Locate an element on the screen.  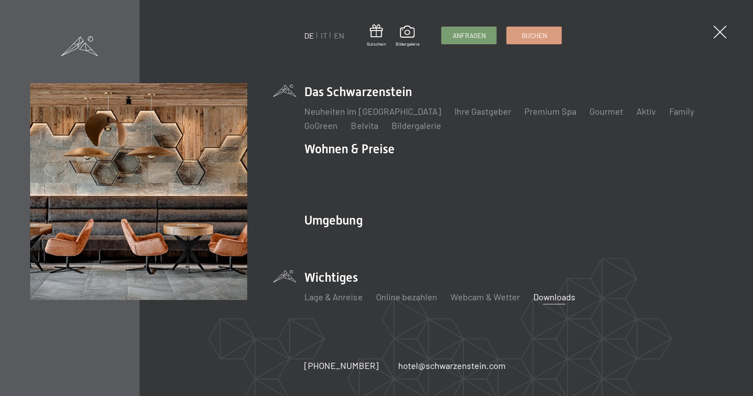
a: Ihre Gastgeber is located at coordinates (483, 111).